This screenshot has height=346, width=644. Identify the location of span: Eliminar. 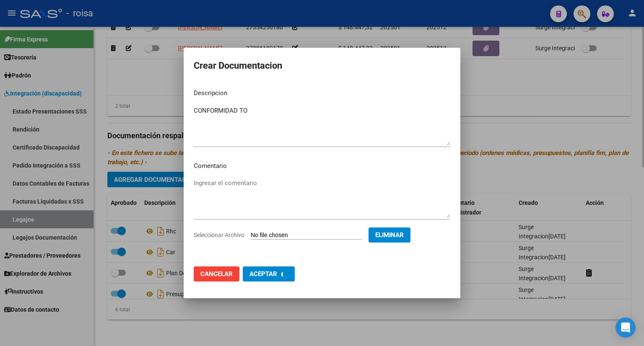
(390, 235).